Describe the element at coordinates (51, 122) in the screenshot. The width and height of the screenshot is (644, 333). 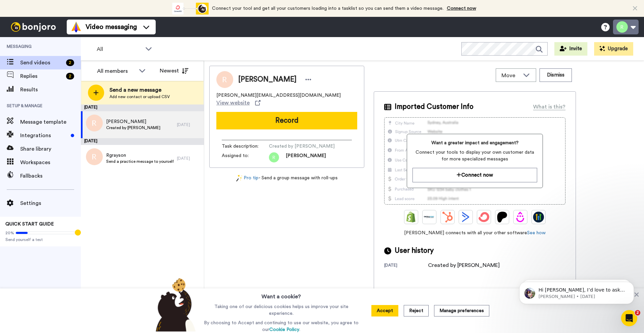
I see `span: Message template` at that location.